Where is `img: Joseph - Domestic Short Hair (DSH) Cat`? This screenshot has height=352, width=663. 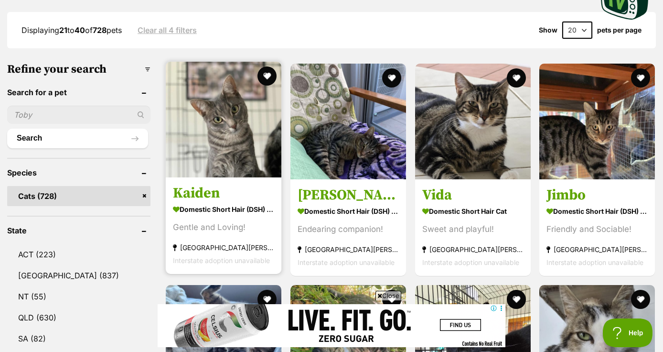
img: Joseph - Domestic Short Hair (DSH) Cat is located at coordinates (348, 121).